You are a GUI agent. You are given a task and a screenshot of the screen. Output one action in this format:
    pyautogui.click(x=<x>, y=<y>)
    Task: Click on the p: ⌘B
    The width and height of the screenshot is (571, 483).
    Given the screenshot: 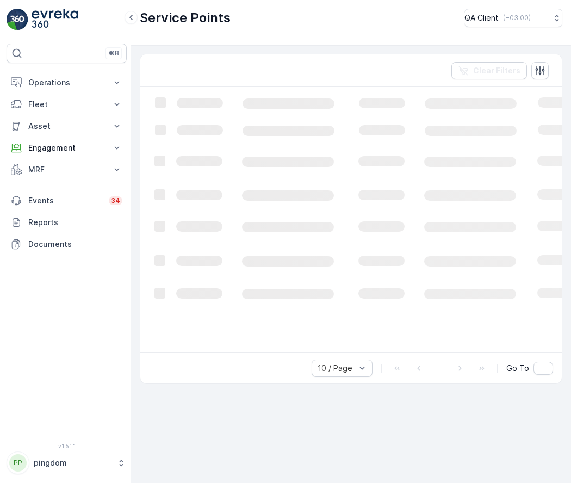 What is the action you would take?
    pyautogui.click(x=114, y=53)
    